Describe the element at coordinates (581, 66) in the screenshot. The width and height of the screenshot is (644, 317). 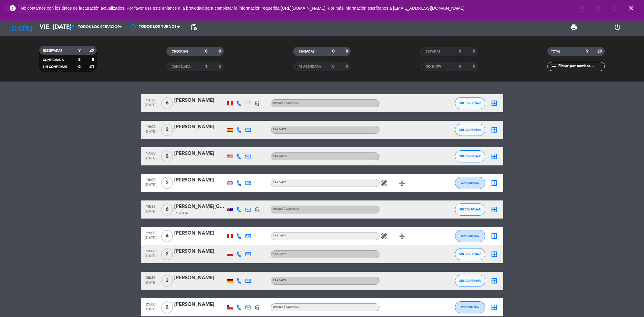
I see `input: Filtrar por nombre...` at that location.